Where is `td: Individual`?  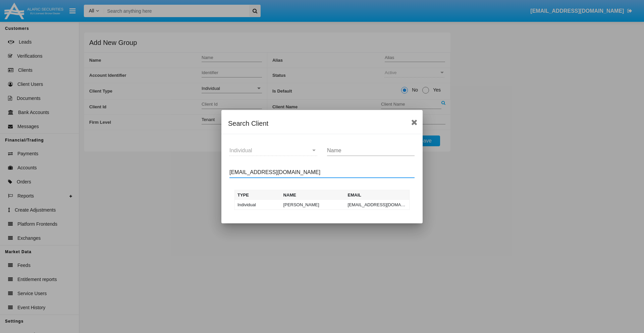 td: Individual is located at coordinates (258, 205).